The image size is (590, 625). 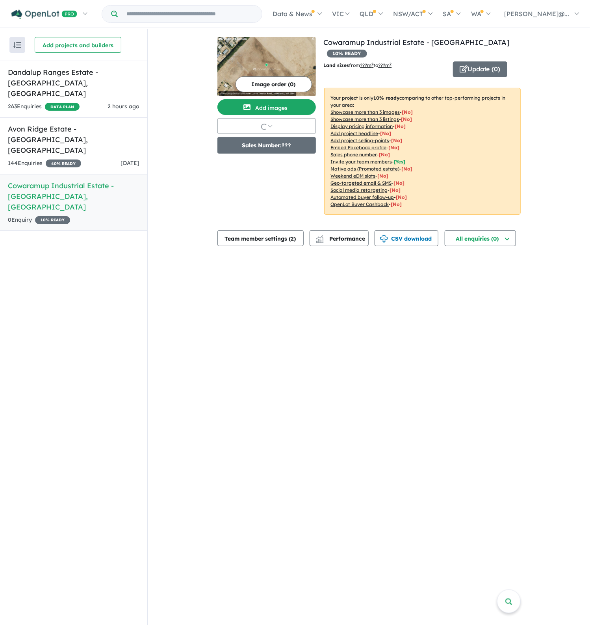 What do you see at coordinates (383, 65) in the screenshot?
I see `span: to` at bounding box center [383, 65].